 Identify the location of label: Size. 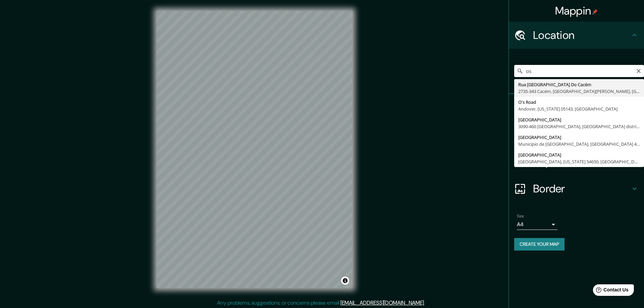
(520, 216).